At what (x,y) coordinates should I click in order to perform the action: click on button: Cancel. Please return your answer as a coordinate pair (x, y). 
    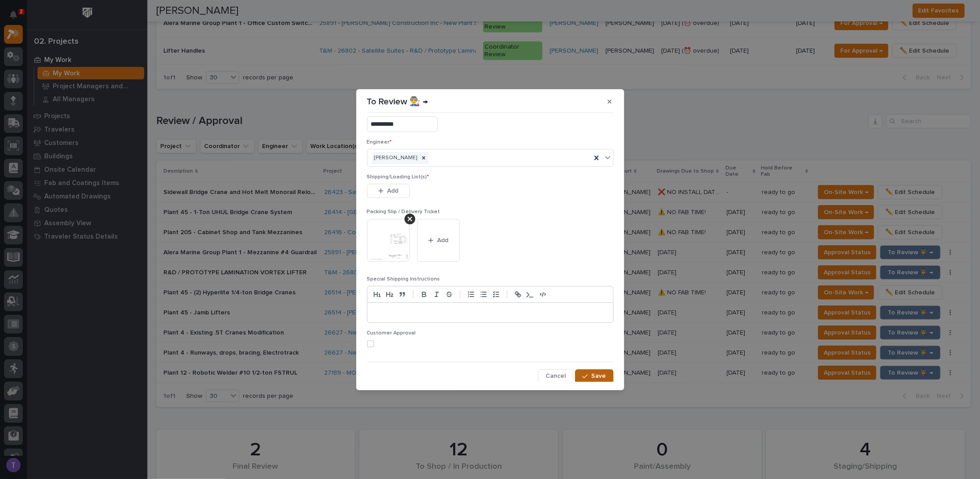
    Looking at the image, I should click on (556, 376).